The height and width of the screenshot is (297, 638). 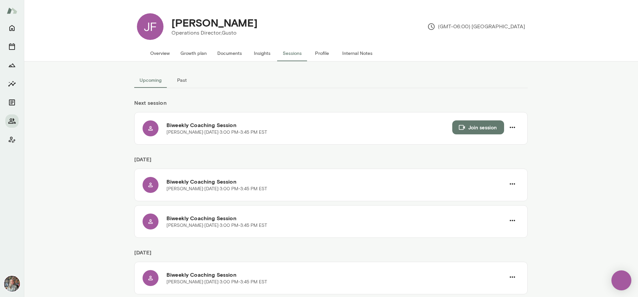 What do you see at coordinates (478, 127) in the screenshot?
I see `button: Join session` at bounding box center [478, 127].